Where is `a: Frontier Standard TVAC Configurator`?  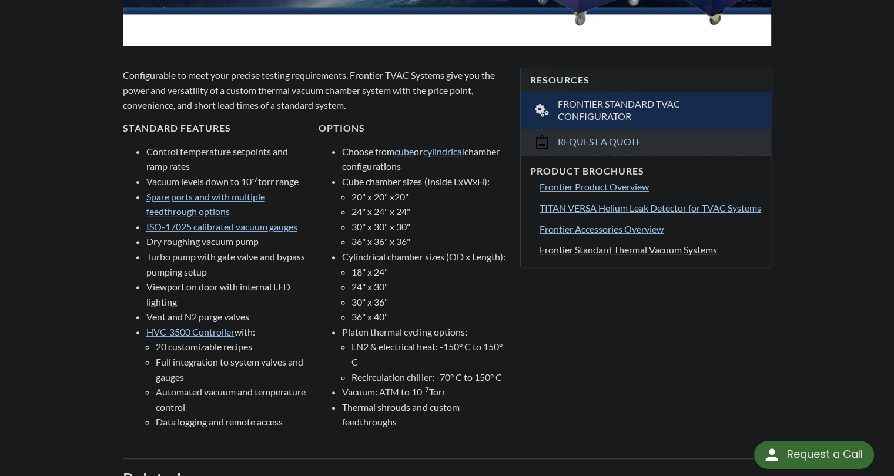
a: Frontier Standard TVAC Configurator is located at coordinates (645, 111).